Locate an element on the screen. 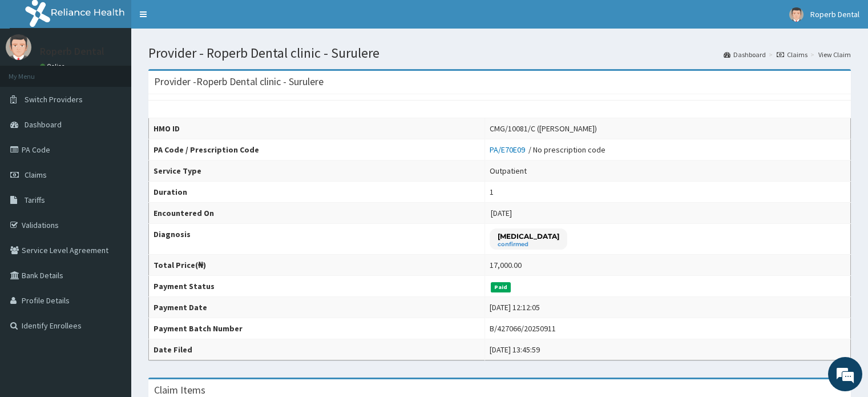  th: PA Code / Prescription Code is located at coordinates (316, 150).